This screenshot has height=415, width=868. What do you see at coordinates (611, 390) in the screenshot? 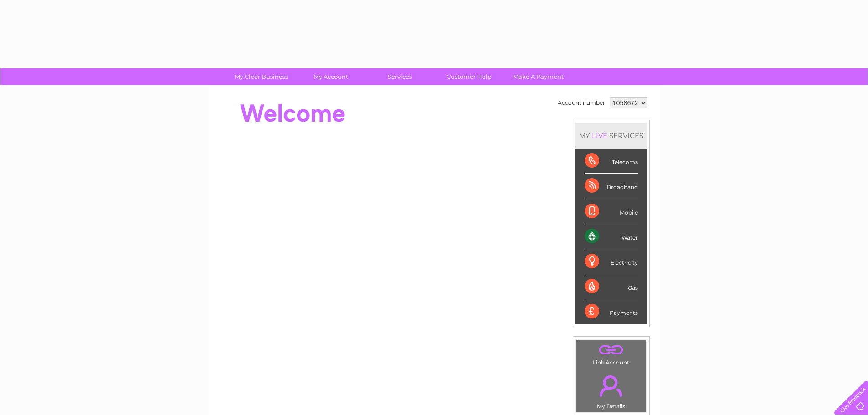
I see `td: My Details` at bounding box center [611, 390].